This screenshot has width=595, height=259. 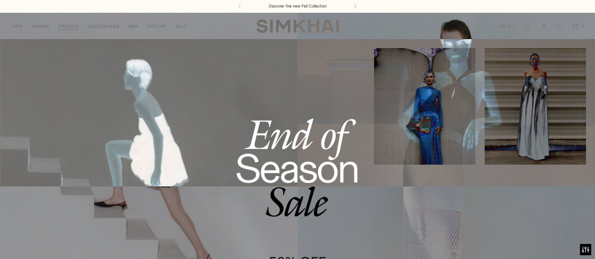 I want to click on a: ACCESSORIES, so click(x=103, y=26).